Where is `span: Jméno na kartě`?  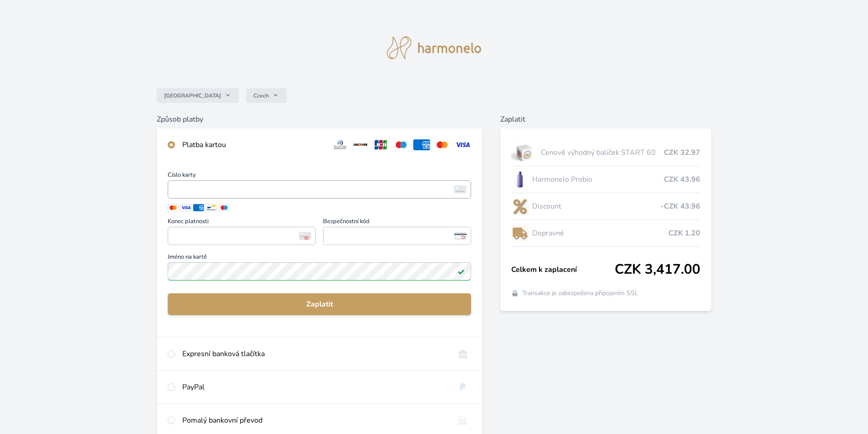
span: Jméno na kartě is located at coordinates (319, 258).